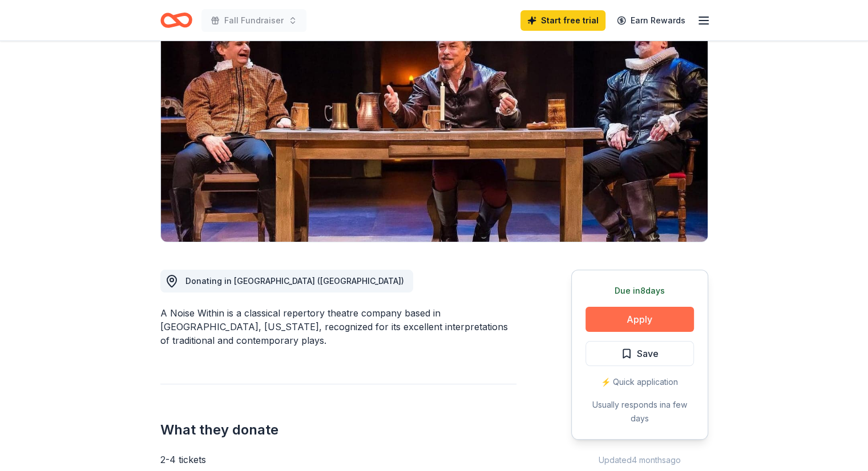 Image resolution: width=868 pixels, height=471 pixels. I want to click on div: Due in 8 days, so click(640, 291).